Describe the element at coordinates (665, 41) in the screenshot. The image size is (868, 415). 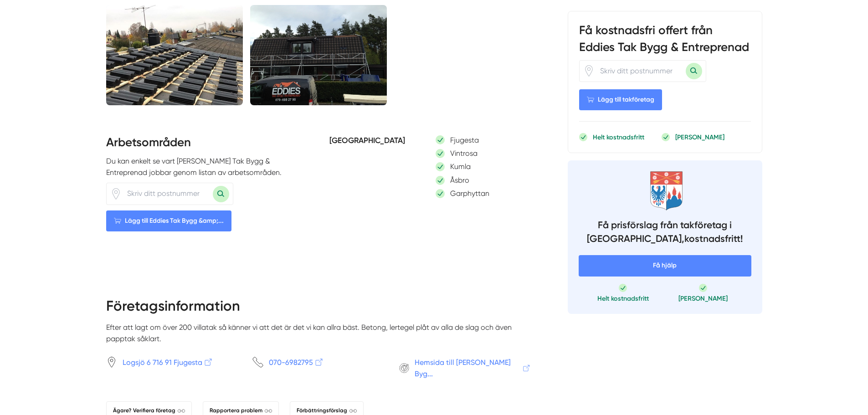
I see `h3: Få kostnadsfri offert från Eddies Tak Bygg & Entreprenad` at that location.